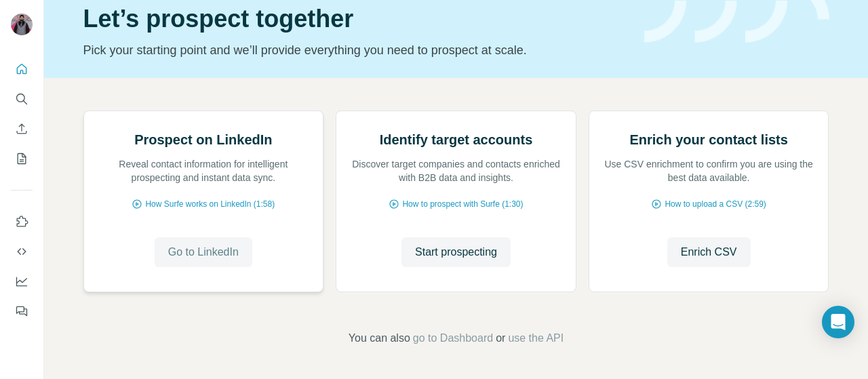  Describe the element at coordinates (379, 338) in the screenshot. I see `span: You can also` at that location.